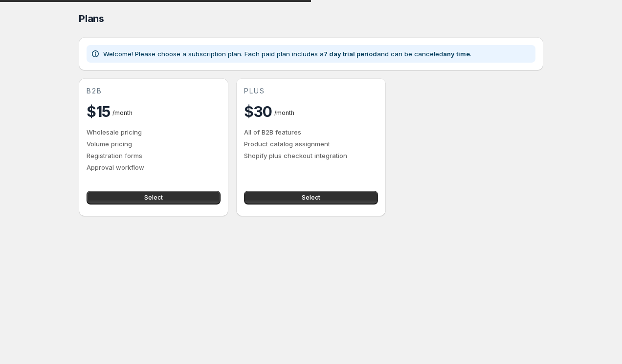 Image resolution: width=622 pixels, height=364 pixels. I want to click on h2: $30, so click(258, 111).